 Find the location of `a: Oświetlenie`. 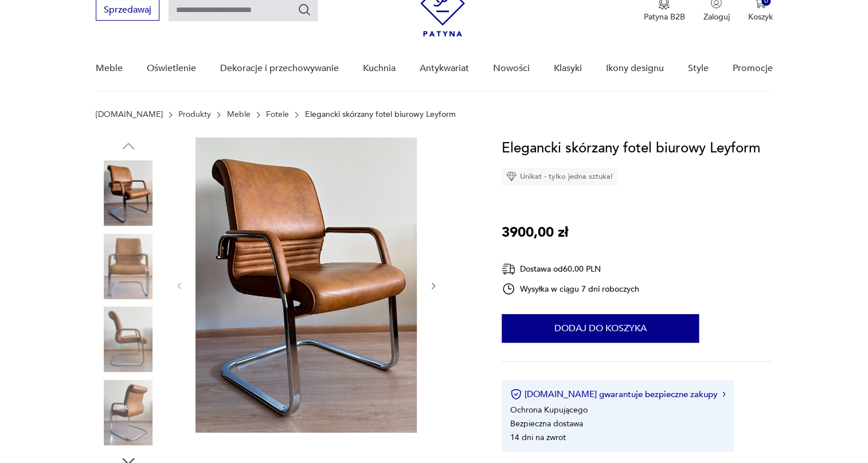

a: Oświetlenie is located at coordinates (171, 68).